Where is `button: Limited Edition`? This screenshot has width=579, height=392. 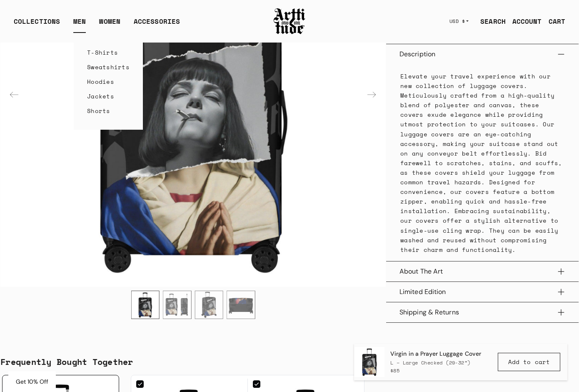 button: Limited Edition is located at coordinates (482, 291).